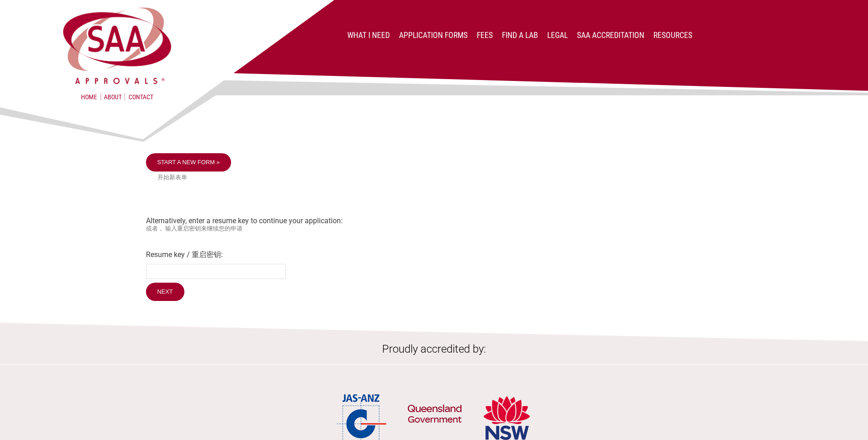  What do you see at coordinates (112, 97) in the screenshot?
I see `a: About` at bounding box center [112, 97].